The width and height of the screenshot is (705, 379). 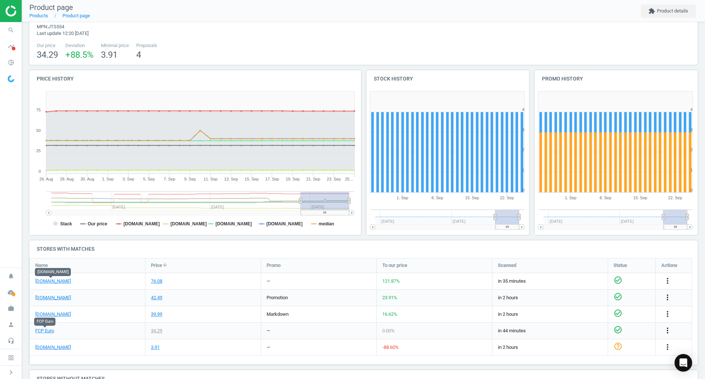 What do you see at coordinates (277, 297) in the screenshot?
I see `span: promotion` at bounding box center [277, 297].